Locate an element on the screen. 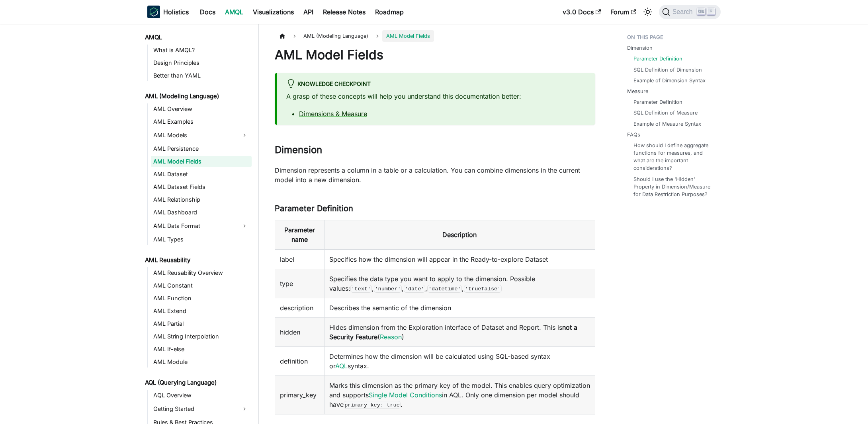 The image size is (868, 424). code: 'number' is located at coordinates (388, 289).